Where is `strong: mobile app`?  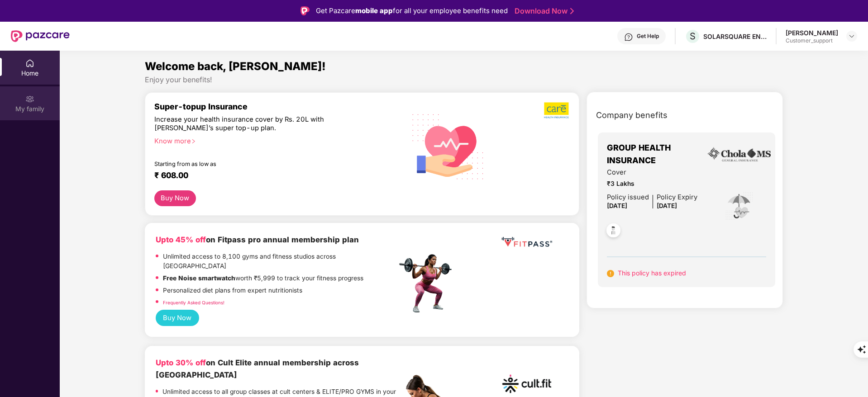
strong: mobile app is located at coordinates (374, 10).